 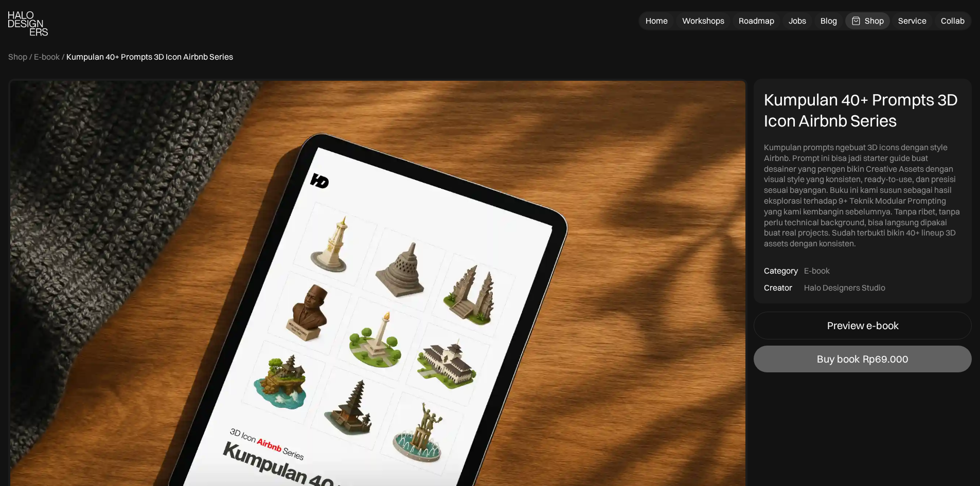 What do you see at coordinates (47, 56) in the screenshot?
I see `a: E-book` at bounding box center [47, 56].